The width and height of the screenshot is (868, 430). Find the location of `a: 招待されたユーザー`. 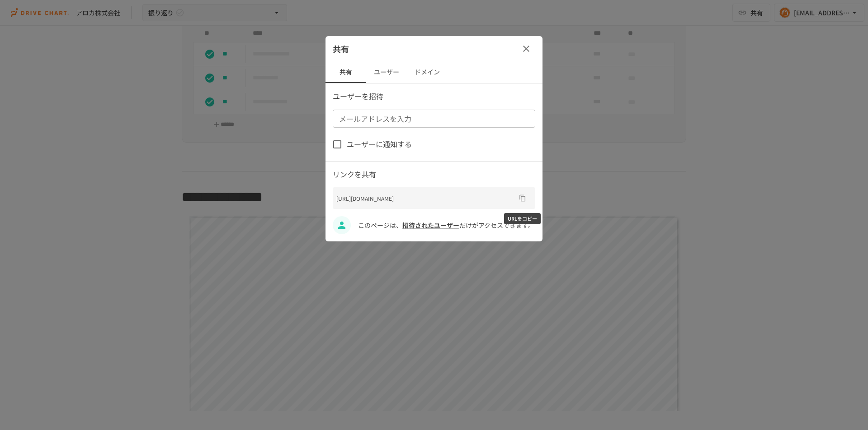

a: 招待されたユーザー is located at coordinates (430, 225).